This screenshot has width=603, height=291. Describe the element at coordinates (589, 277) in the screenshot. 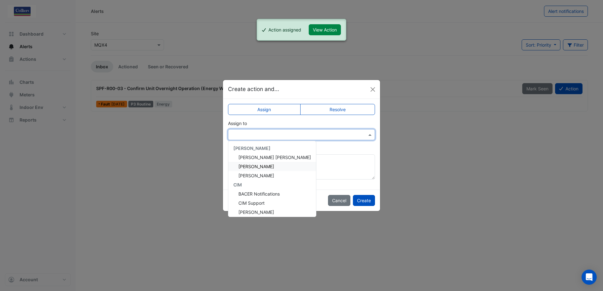

I see `div: Open Intercom Messenger` at that location.